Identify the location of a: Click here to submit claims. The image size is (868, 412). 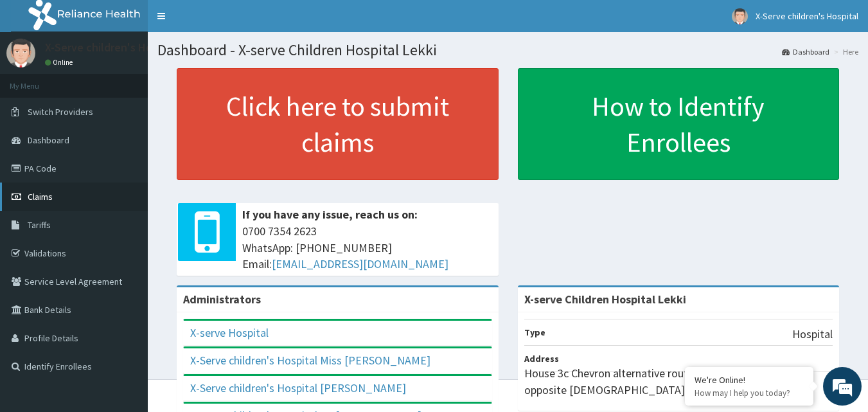
(337, 124).